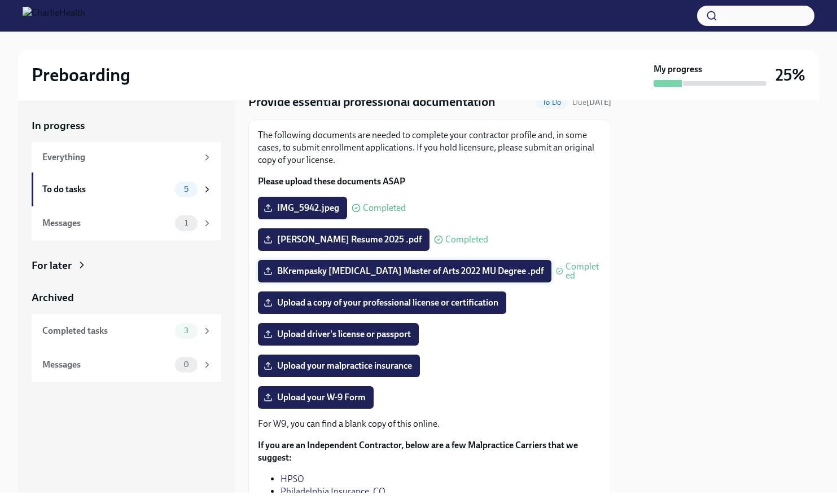 This screenshot has width=837, height=504. Describe the element at coordinates (429, 424) in the screenshot. I see `p: For W9, you can find a blank copy of this online.` at that location.